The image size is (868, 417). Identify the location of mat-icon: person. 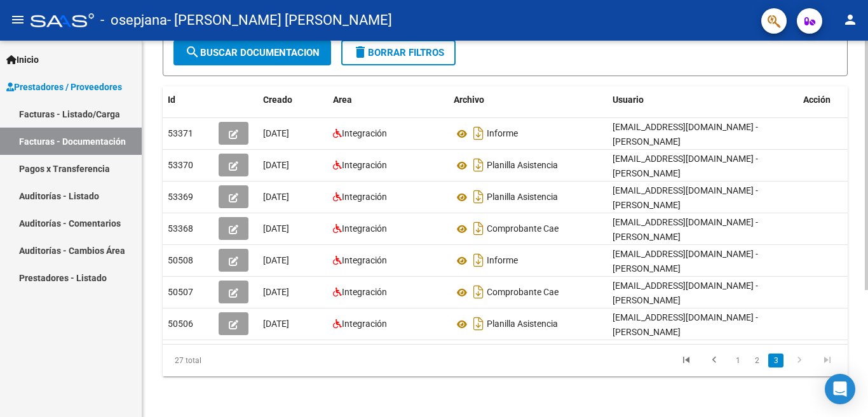
(850, 20).